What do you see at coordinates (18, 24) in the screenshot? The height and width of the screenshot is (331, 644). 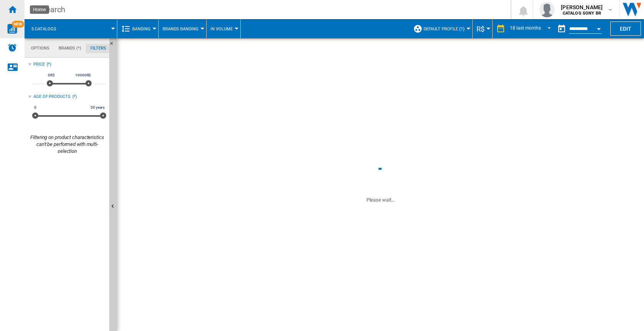 I see `span: NEW` at bounding box center [18, 24].